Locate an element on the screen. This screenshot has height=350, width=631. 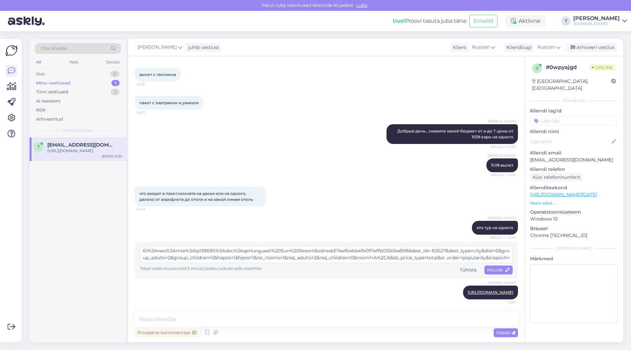
p: Klienditeekond is located at coordinates (574, 188).